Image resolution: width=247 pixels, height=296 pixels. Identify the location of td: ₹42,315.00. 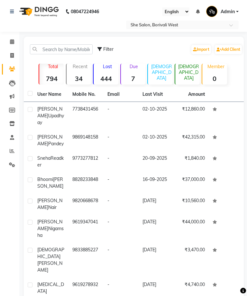
(191, 140).